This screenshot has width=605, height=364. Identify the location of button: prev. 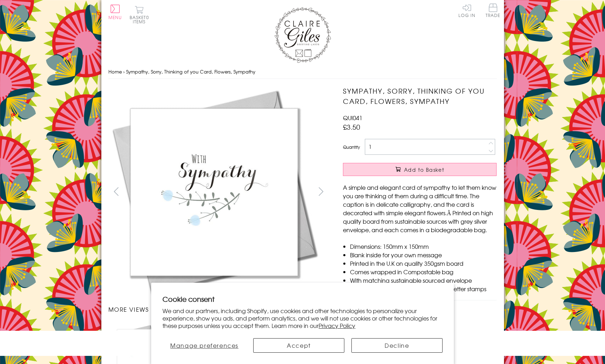
(116, 191).